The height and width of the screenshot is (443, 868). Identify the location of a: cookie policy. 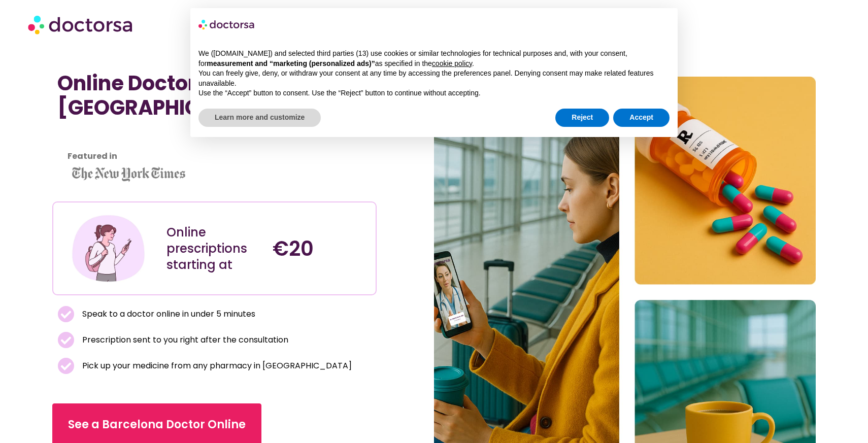
(451, 63).